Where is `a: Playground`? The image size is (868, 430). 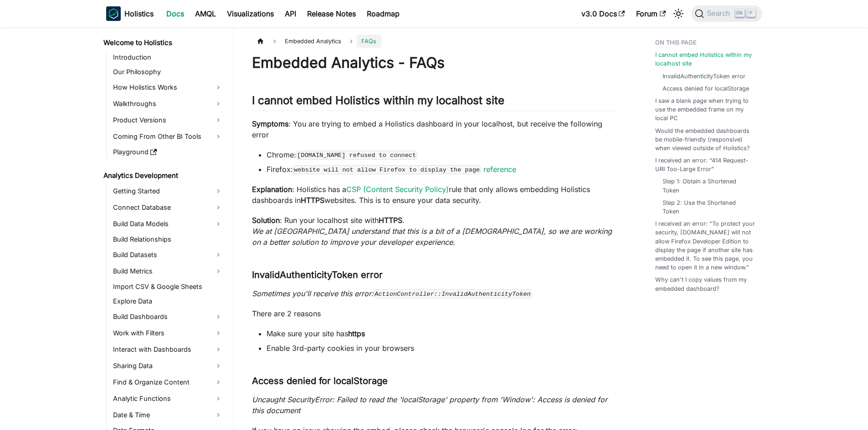
a: Playground is located at coordinates (167, 152).